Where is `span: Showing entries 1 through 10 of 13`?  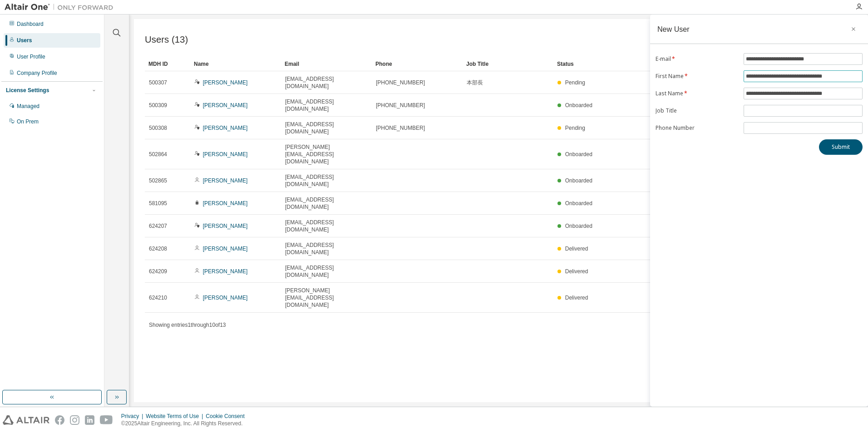 span: Showing entries 1 through 10 of 13 is located at coordinates (187, 325).